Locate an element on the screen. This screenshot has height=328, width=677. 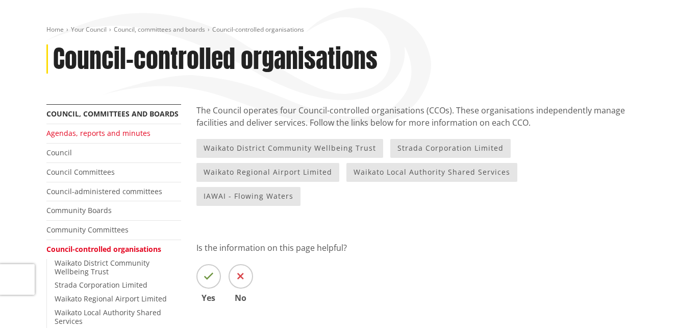
a: Community Boards is located at coordinates (79, 210).